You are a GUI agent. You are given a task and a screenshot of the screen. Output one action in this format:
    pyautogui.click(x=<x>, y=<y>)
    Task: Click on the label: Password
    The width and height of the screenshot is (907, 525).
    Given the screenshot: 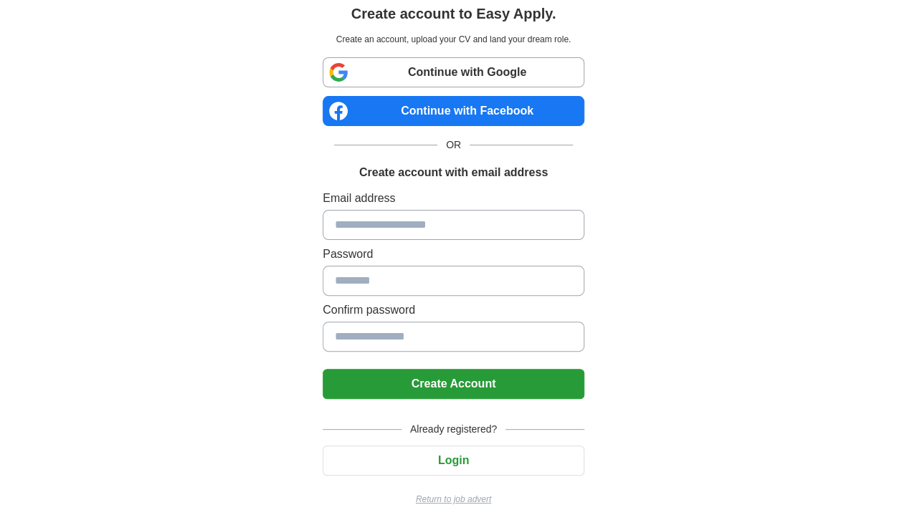 What is the action you would take?
    pyautogui.click(x=453, y=254)
    